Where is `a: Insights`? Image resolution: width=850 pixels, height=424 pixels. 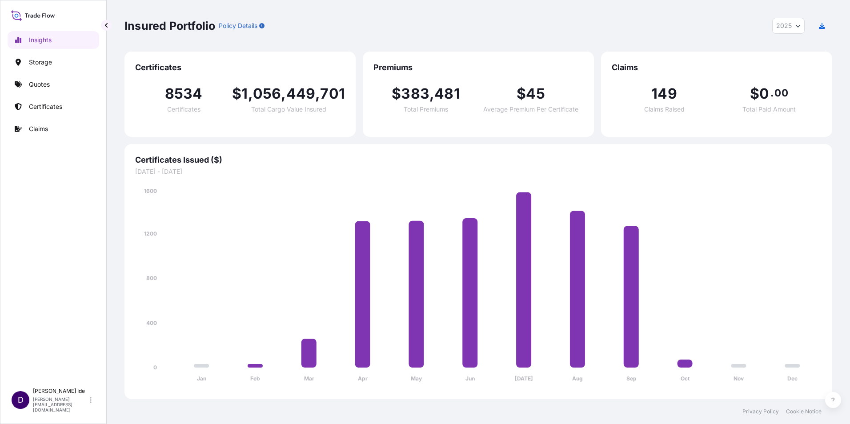 a: Insights is located at coordinates (53, 40).